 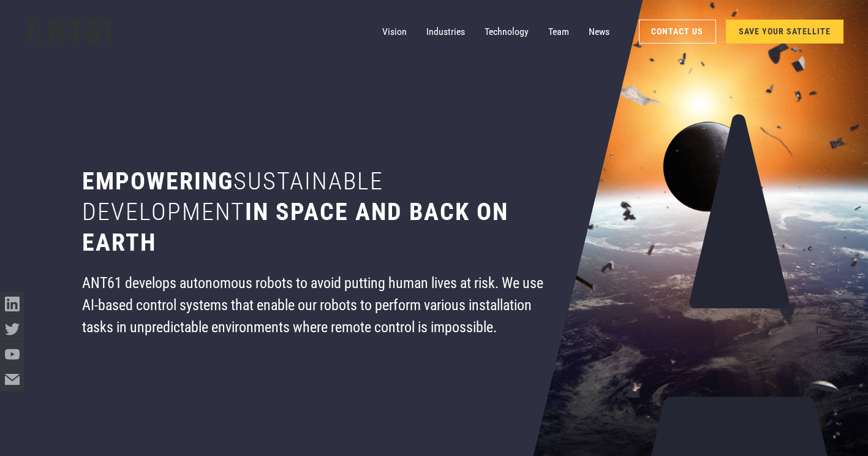 What do you see at coordinates (446, 32) in the screenshot?
I see `a: Industries` at bounding box center [446, 32].